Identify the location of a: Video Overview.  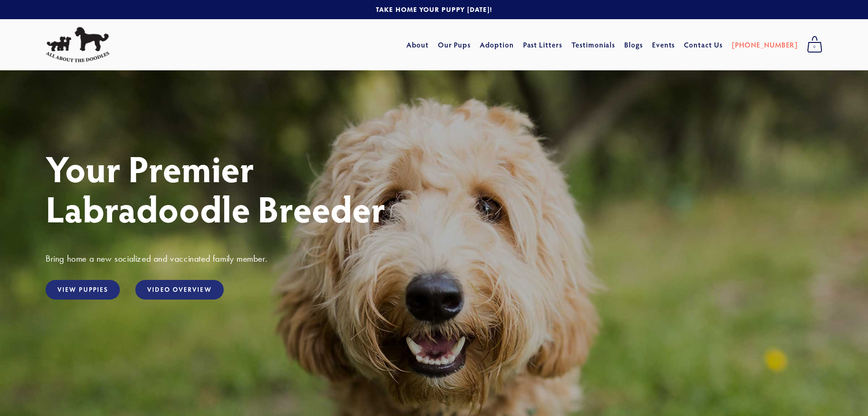
(179, 289).